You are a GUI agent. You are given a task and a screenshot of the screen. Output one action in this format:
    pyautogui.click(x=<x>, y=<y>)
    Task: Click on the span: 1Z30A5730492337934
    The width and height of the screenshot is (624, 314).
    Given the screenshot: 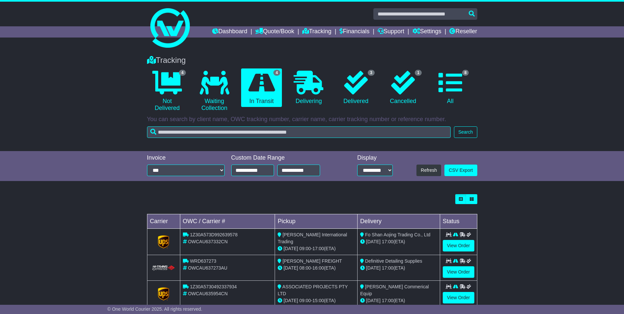 What is the action you would take?
    pyautogui.click(x=213, y=286)
    